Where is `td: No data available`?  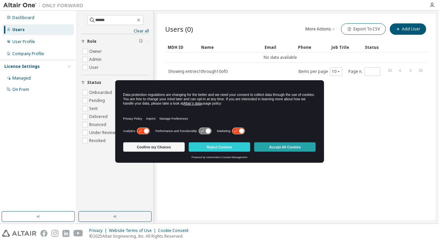
td: No data available is located at coordinates (280, 58).